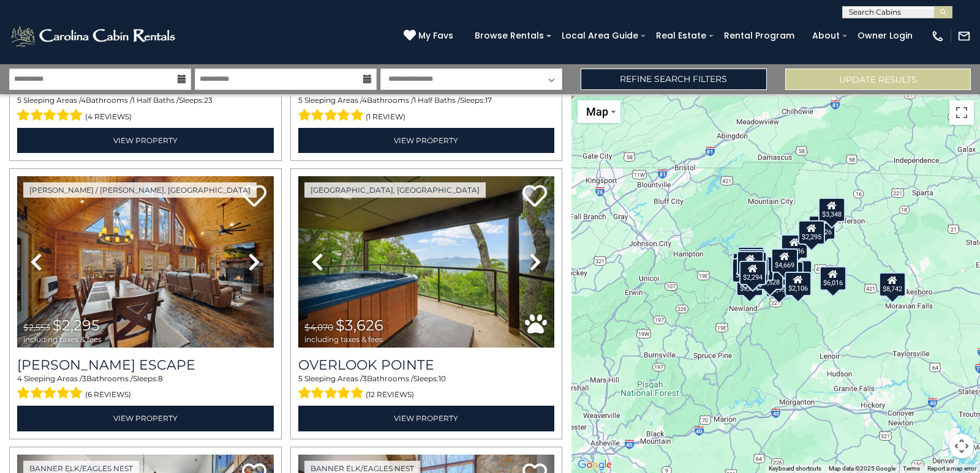  Describe the element at coordinates (878, 79) in the screenshot. I see `button: Update Results` at that location.